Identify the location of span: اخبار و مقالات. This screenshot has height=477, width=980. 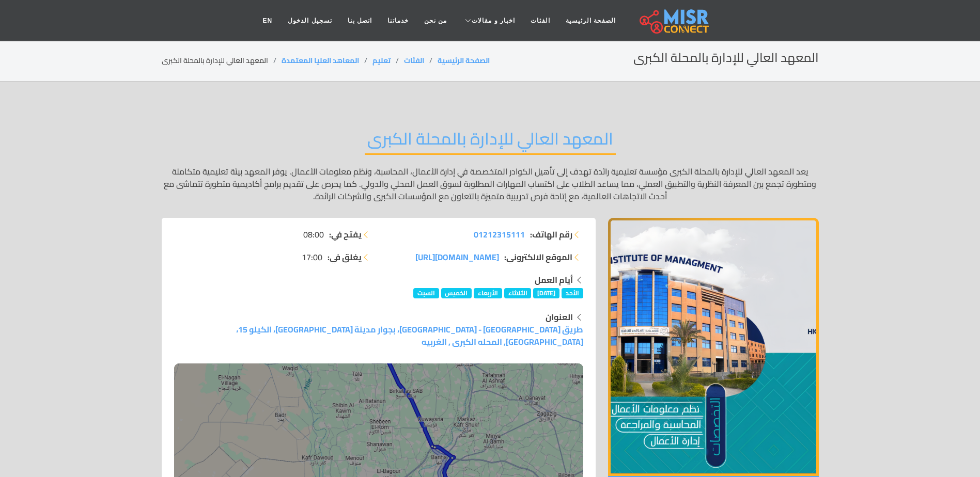
(493, 21).